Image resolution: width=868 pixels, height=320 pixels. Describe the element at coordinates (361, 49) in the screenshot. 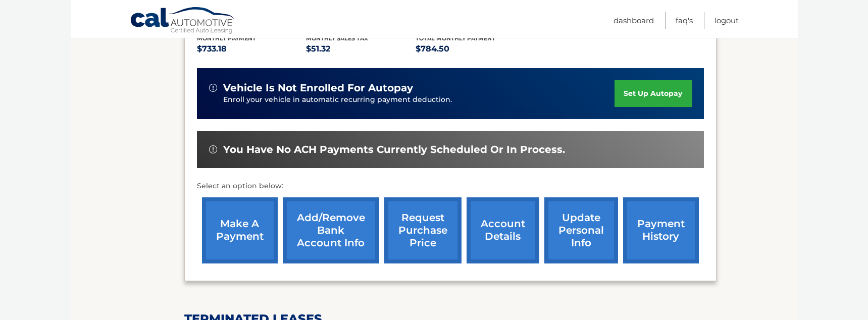

I see `p: $51.32` at that location.